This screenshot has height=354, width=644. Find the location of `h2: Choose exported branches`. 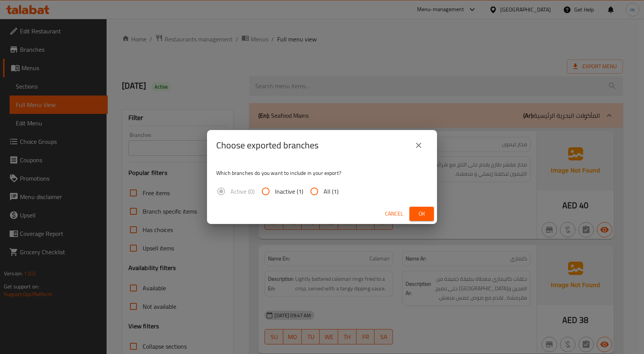

h2: Choose exported branches is located at coordinates (268, 146).